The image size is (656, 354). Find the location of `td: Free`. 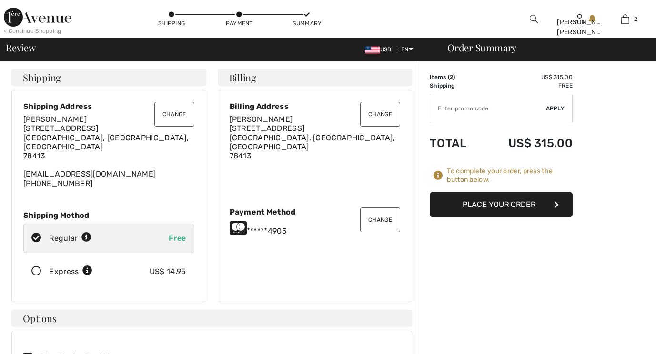

td: Free is located at coordinates (527, 86).